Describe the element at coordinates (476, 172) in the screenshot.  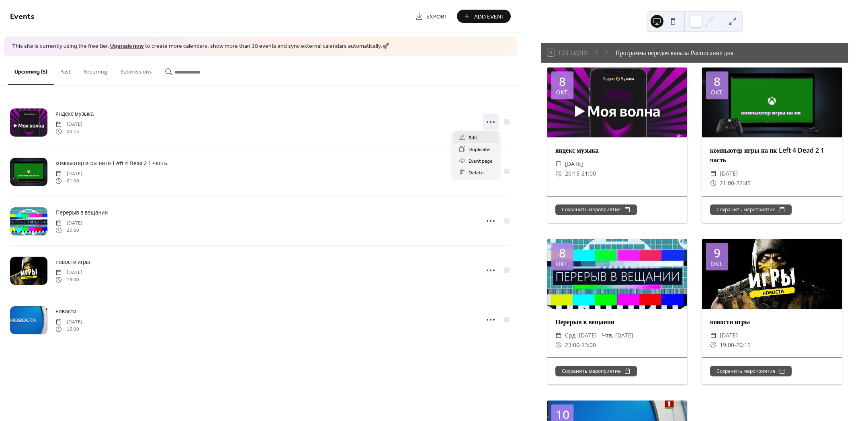
I see `span: Delete` at that location.